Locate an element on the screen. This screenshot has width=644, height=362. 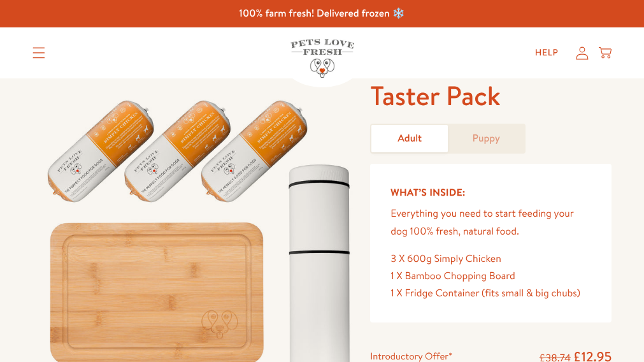
a: Help is located at coordinates (546, 53).